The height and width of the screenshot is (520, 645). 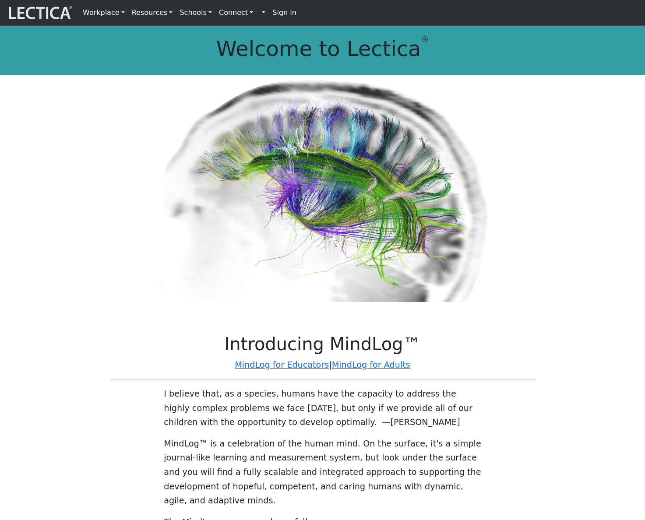 I want to click on a: MindLog for Adults, so click(x=371, y=365).